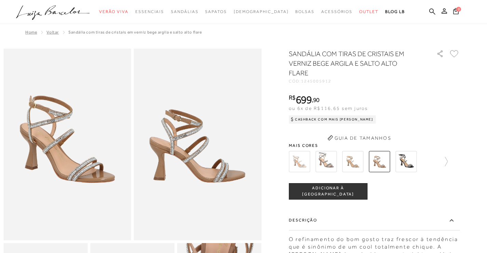 This screenshot has height=253, width=487. What do you see at coordinates (375, 220) in the screenshot?
I see `label: Descrição` at bounding box center [375, 220].